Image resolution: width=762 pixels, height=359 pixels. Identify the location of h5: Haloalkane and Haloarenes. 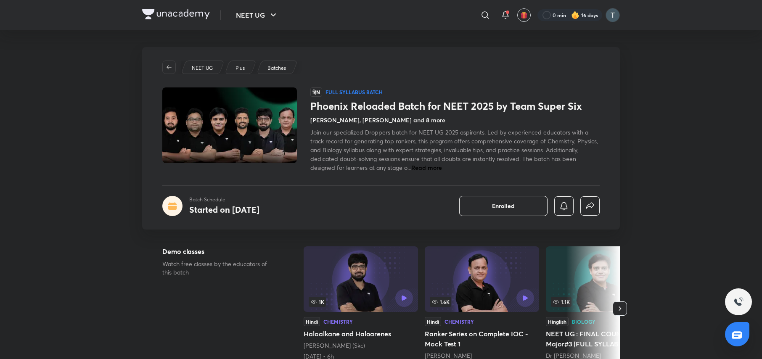
(361, 334).